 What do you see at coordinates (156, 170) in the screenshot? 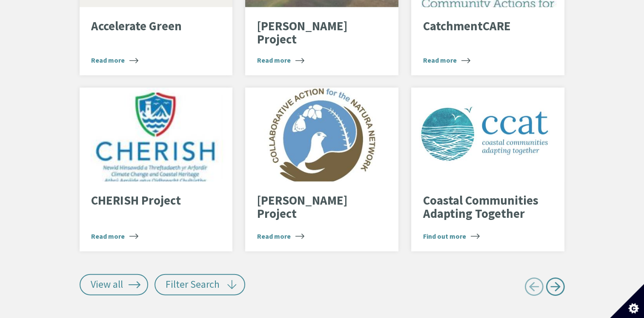
I see `a: CHERISH Project Read more` at bounding box center [156, 170].